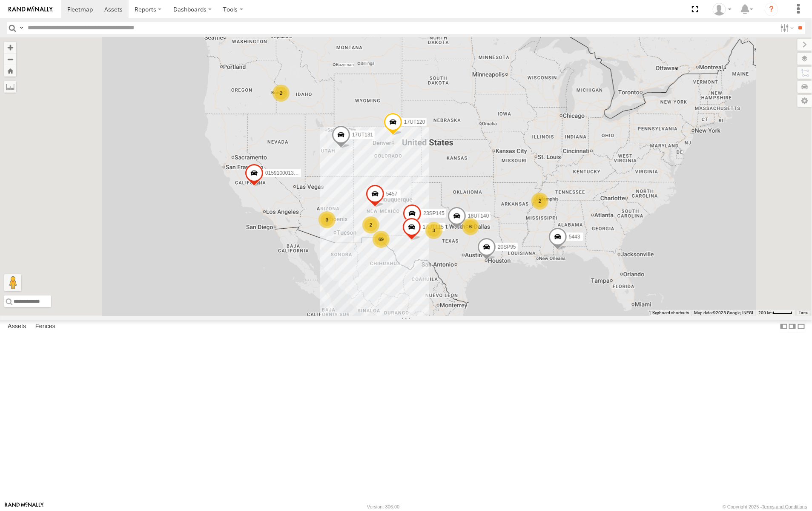  I want to click on span: 015910001358442, so click(286, 172).